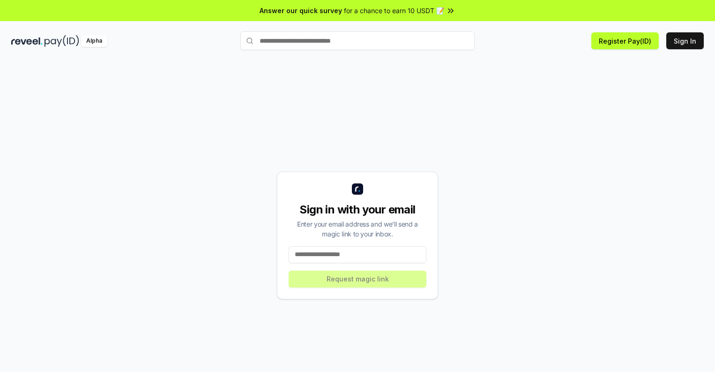  Describe the element at coordinates (27, 41) in the screenshot. I see `img: reveel_dark` at that location.